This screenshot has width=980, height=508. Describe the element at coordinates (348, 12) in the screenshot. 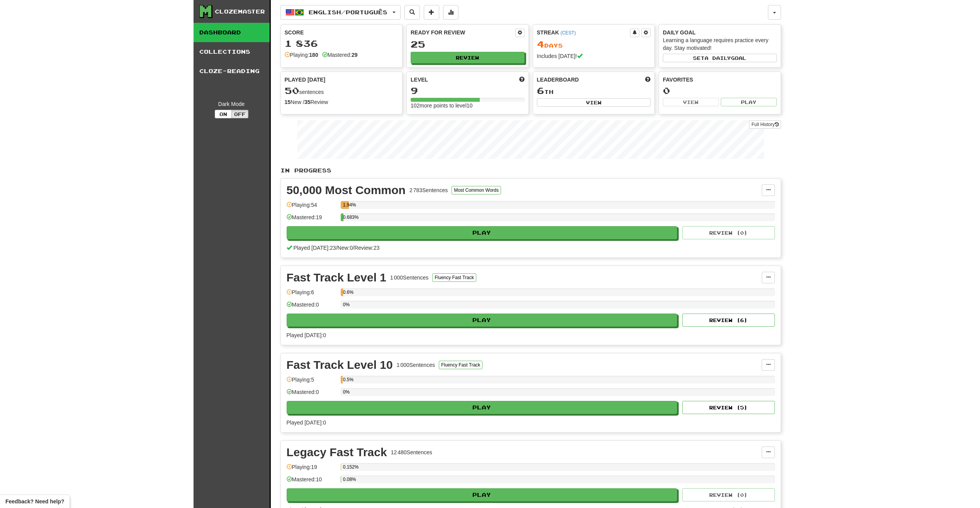

I see `span: English / Português` at that location.